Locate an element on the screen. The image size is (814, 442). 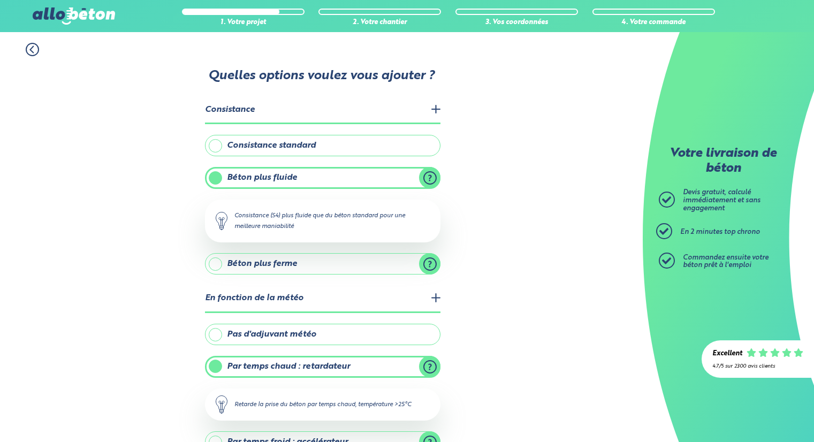
div: 4. Votre commande is located at coordinates (654, 22).